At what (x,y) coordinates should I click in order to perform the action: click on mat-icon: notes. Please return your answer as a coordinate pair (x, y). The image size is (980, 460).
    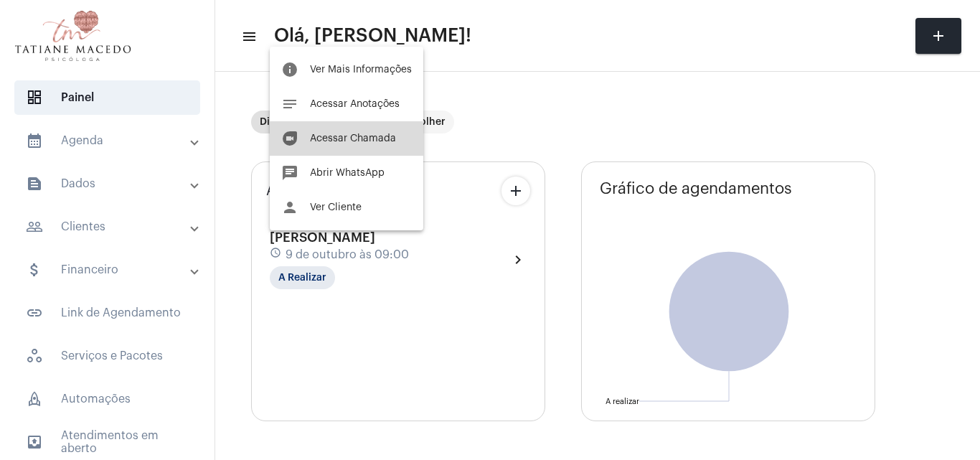
    Looking at the image, I should click on (290, 104).